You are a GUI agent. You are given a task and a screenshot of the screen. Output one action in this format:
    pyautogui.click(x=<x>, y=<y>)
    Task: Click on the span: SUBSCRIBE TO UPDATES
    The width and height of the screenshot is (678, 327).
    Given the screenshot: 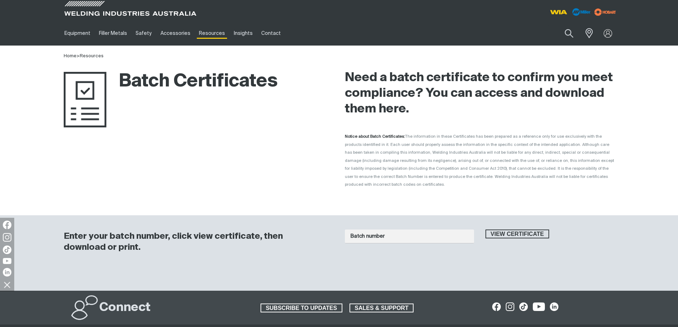 What is the action you would take?
    pyautogui.click(x=301, y=308)
    